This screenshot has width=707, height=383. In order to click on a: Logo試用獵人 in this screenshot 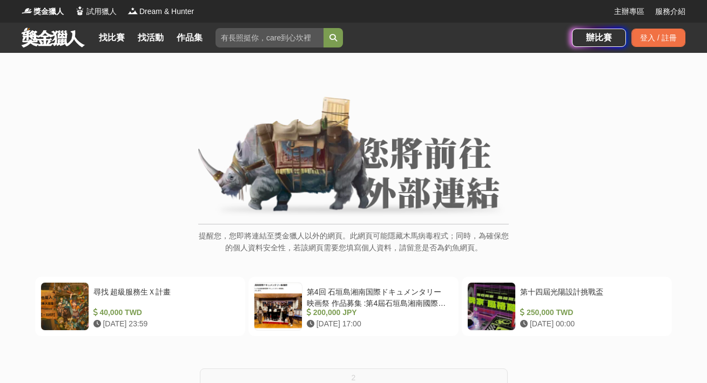, I will do `click(96, 11)`.